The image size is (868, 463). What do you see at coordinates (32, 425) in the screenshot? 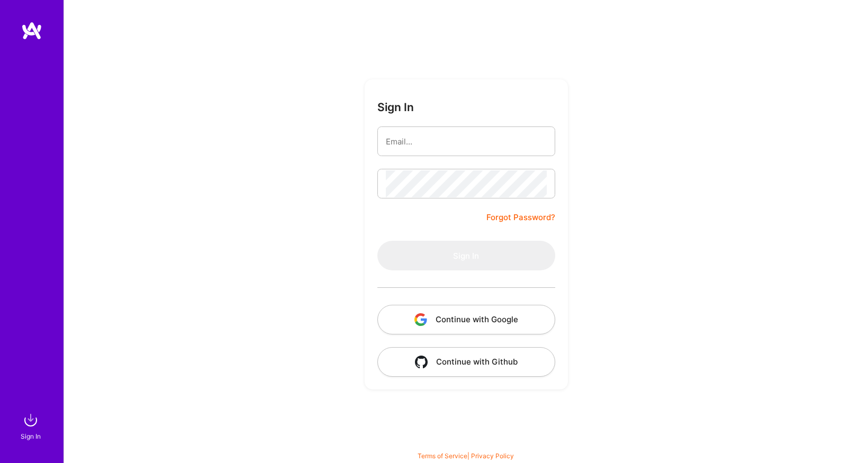
I see `a: sign inSign In` at bounding box center [32, 425].